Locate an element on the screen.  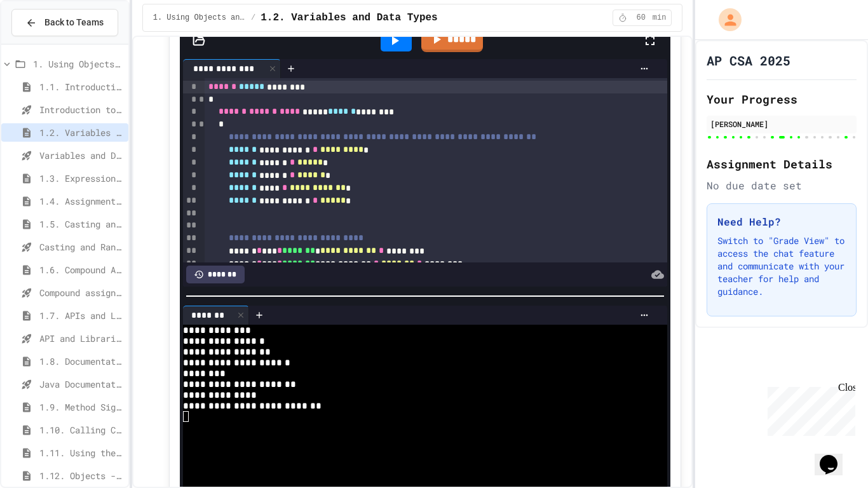
span: 1.4. Assignment and Input is located at coordinates (81, 201).